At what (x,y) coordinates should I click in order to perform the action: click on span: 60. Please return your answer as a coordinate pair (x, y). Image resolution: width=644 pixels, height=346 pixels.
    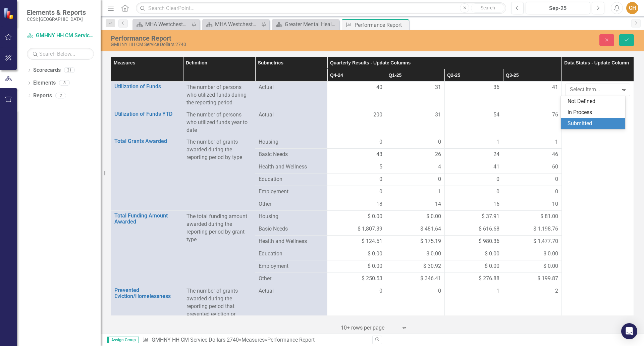
    Looking at the image, I should click on (555, 167).